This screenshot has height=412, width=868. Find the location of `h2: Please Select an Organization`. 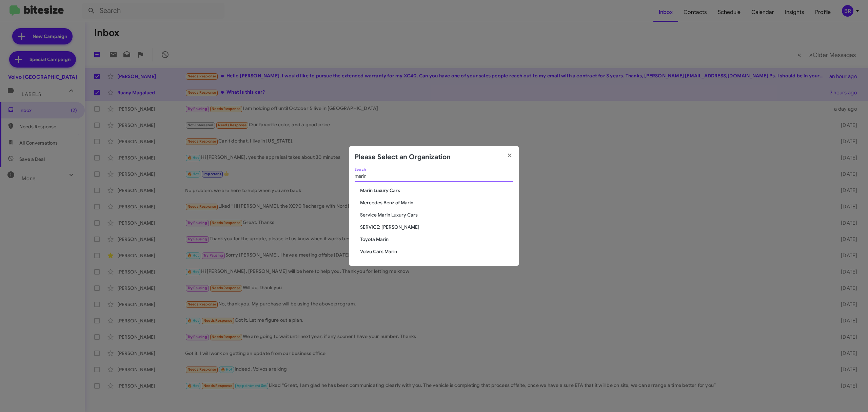

h2: Please Select an Organization is located at coordinates (402, 157).